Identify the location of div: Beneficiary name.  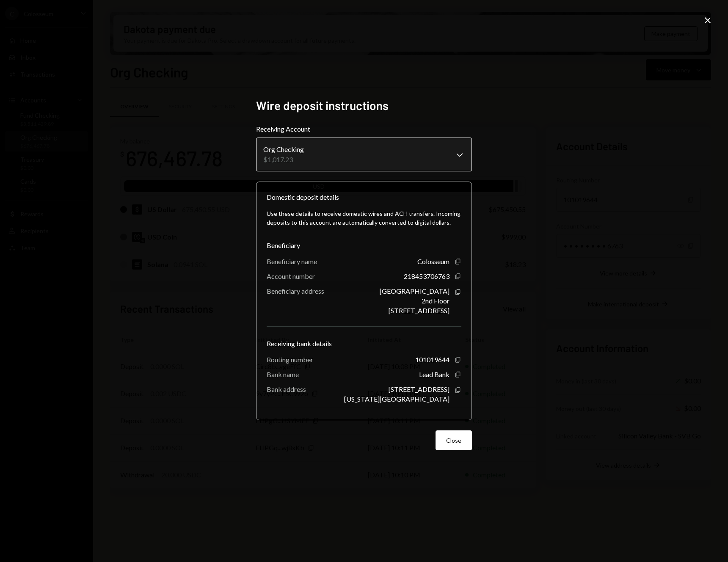
(292, 261).